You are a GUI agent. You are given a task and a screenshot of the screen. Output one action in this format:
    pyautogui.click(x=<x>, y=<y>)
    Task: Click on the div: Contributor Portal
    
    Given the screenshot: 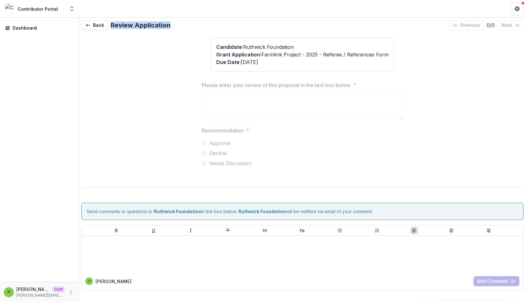 What is the action you would take?
    pyautogui.click(x=38, y=9)
    